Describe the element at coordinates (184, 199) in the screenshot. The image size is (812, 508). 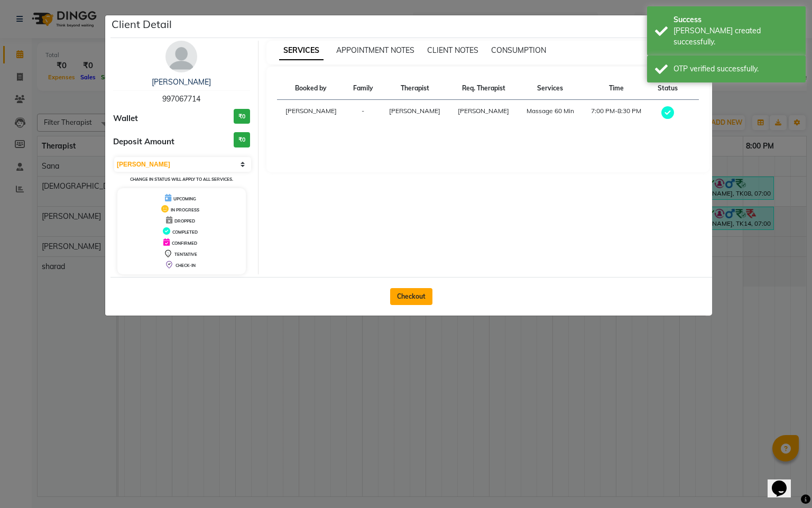
I see `span: UPCOMING` at that location.